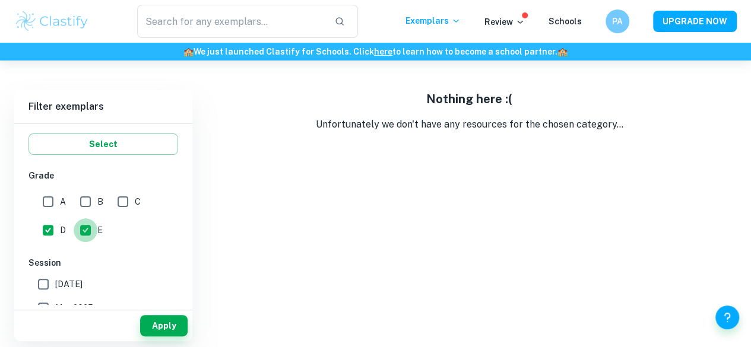 The image size is (751, 347). Describe the element at coordinates (433, 21) in the screenshot. I see `p: Exemplars` at that location.